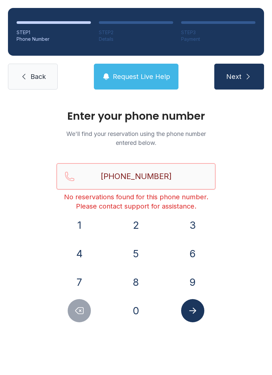 This screenshot has height=375, width=272. What do you see at coordinates (141, 77) in the screenshot?
I see `span: Request Live Help` at bounding box center [141, 77].